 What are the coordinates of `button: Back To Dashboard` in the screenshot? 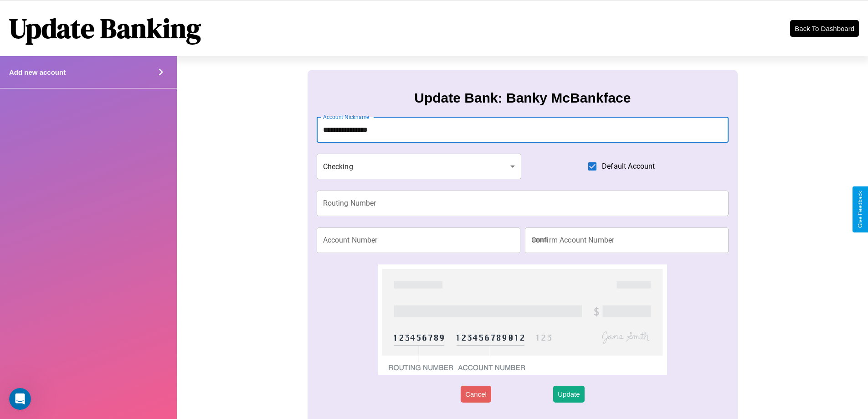 It's located at (824, 28).